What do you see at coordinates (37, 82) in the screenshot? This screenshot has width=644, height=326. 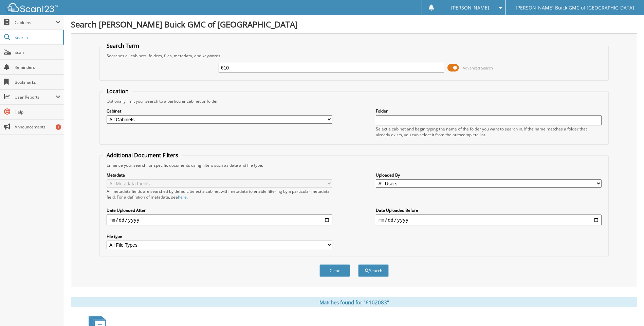 I see `span: Bookmarks` at bounding box center [37, 82].